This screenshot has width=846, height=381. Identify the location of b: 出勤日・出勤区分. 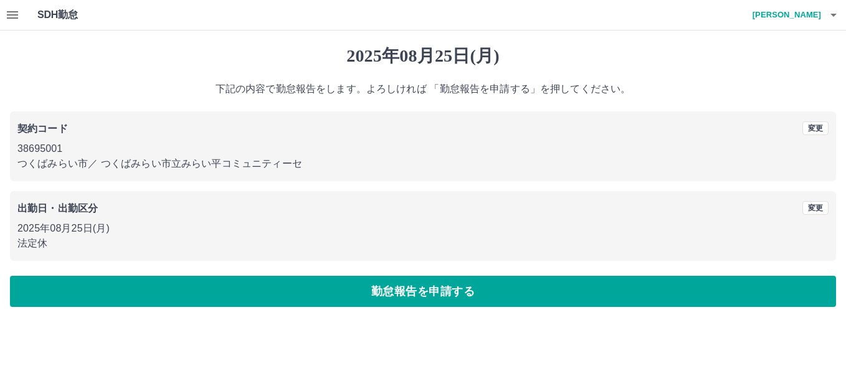
(57, 208).